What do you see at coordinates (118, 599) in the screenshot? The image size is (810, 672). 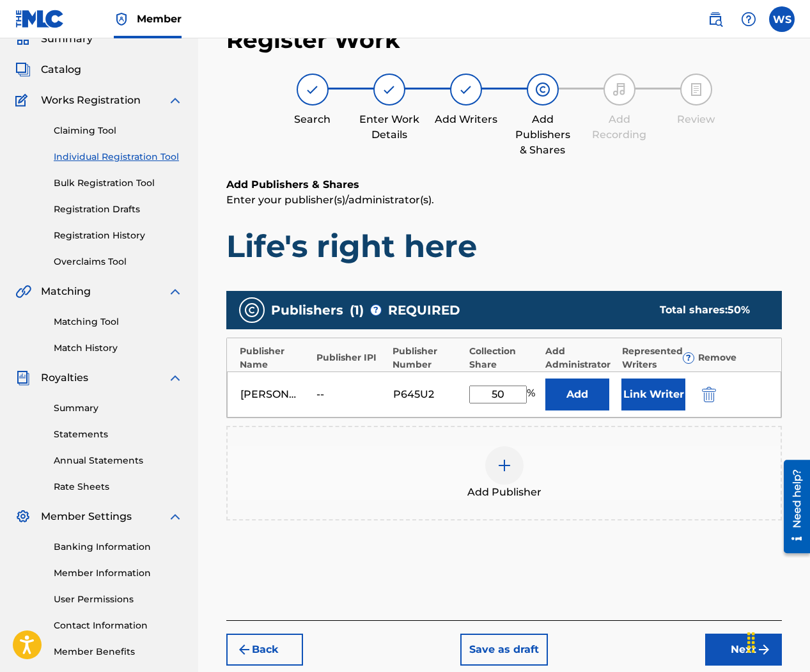 I see `a: User Permissions` at bounding box center [118, 599].